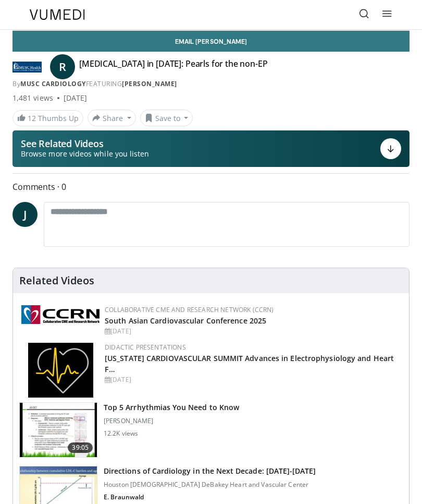  What do you see at coordinates (25, 214) in the screenshot?
I see `span: J` at bounding box center [25, 214].